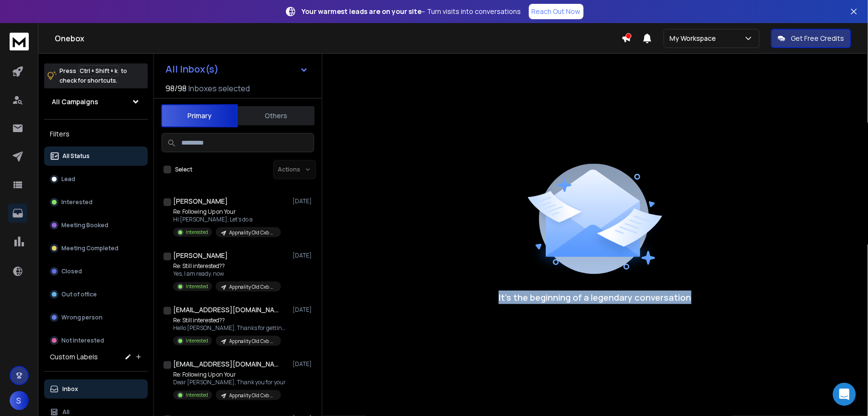 The image size is (868, 416). What do you see at coordinates (818, 38) in the screenshot?
I see `p: Get Free Credits` at bounding box center [818, 38].